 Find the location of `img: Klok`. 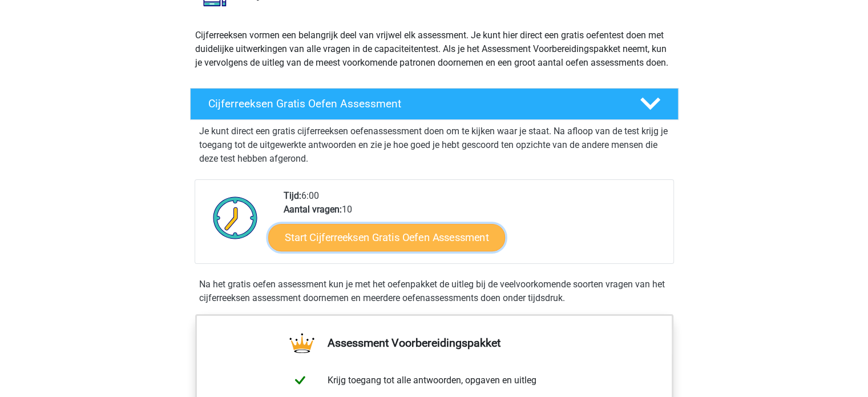

img: Klok is located at coordinates (235, 218).